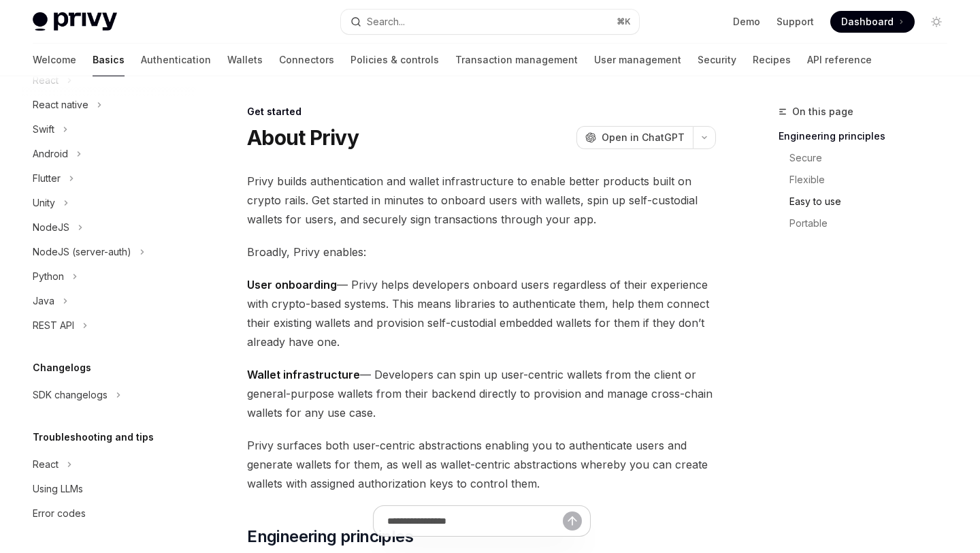 This screenshot has width=980, height=553. What do you see at coordinates (771, 60) in the screenshot?
I see `a: Recipes` at bounding box center [771, 60].